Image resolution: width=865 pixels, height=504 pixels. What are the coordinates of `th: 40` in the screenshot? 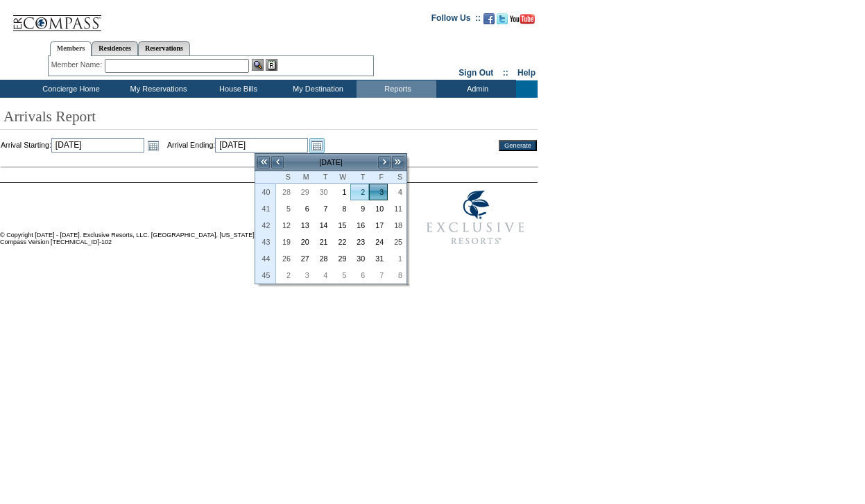 It's located at (265, 193).